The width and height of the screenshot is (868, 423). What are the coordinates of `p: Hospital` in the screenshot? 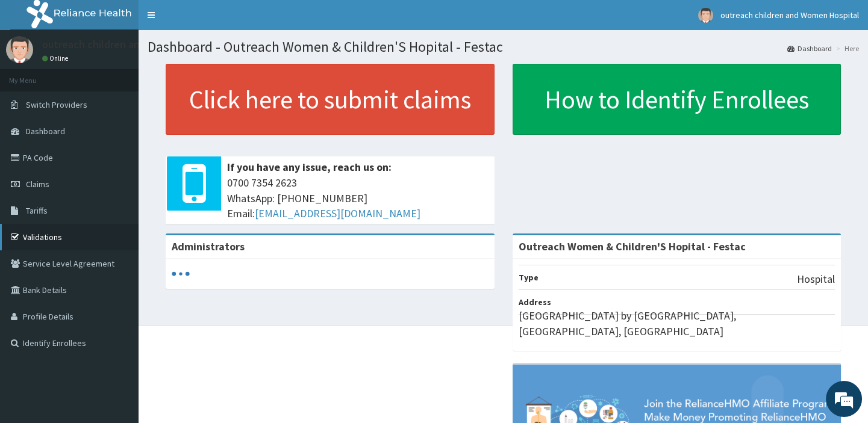 It's located at (816, 279).